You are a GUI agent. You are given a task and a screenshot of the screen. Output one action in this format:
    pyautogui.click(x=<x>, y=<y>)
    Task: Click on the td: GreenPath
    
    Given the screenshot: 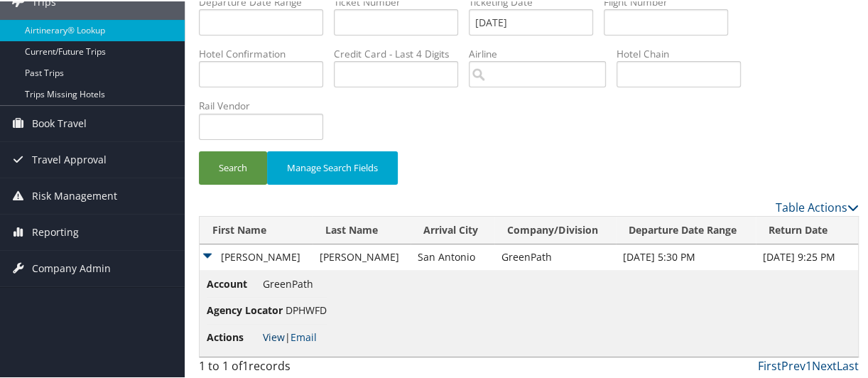 What is the action you would take?
    pyautogui.click(x=555, y=256)
    